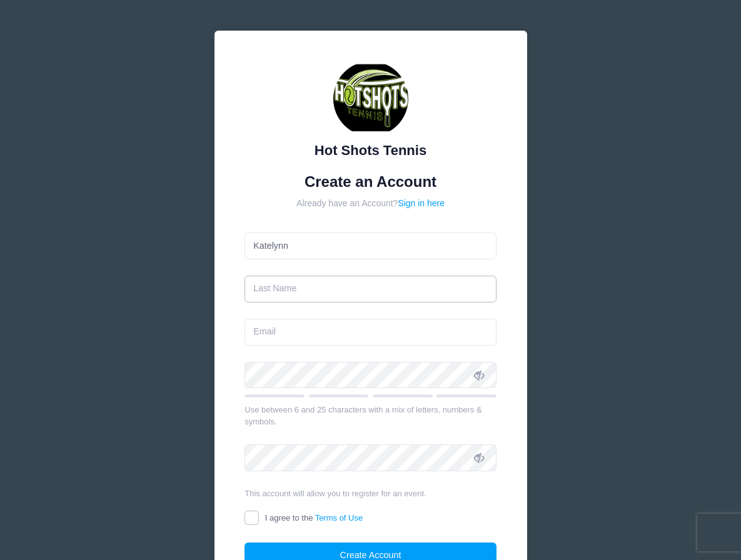 Image resolution: width=741 pixels, height=560 pixels. I want to click on input: Email, so click(370, 332).